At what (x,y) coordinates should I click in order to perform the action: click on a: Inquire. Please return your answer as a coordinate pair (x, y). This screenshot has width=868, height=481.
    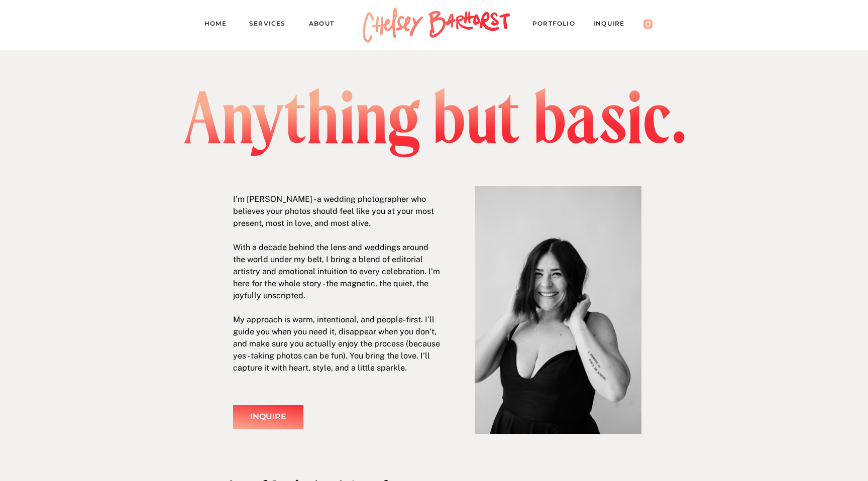
    Looking at the image, I should click on (614, 25).